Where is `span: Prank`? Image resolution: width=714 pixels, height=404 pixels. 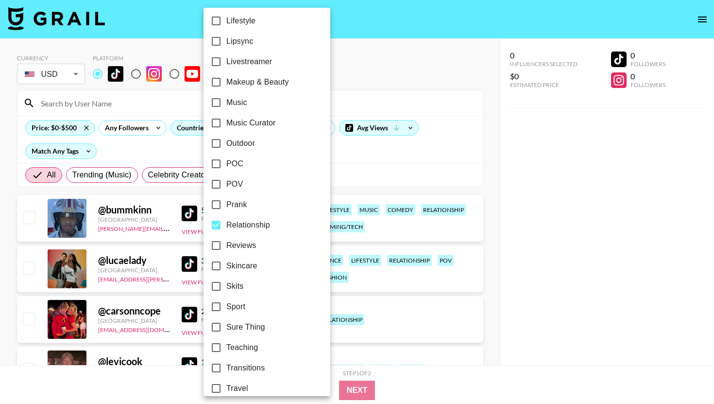
span: Prank is located at coordinates (237, 205).